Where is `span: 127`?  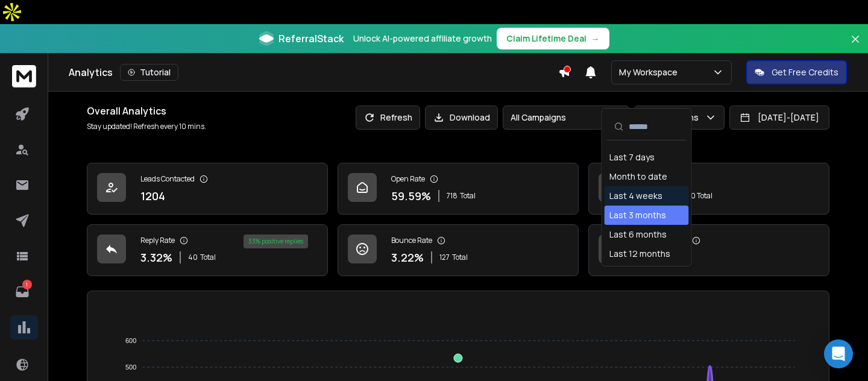
span: 127 is located at coordinates (444, 257).